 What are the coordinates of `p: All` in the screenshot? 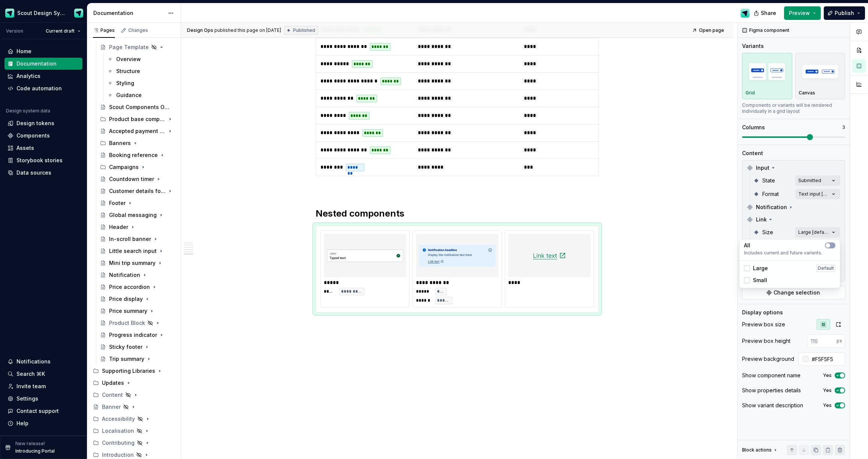 It's located at (747, 245).